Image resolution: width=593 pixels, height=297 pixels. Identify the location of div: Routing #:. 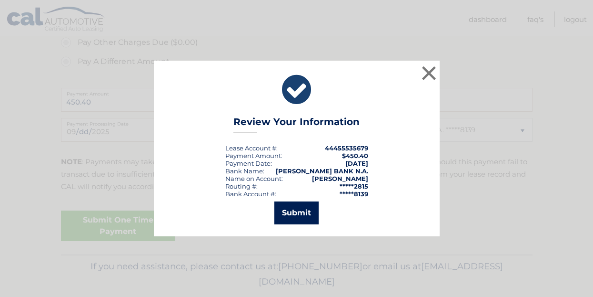
(242, 186).